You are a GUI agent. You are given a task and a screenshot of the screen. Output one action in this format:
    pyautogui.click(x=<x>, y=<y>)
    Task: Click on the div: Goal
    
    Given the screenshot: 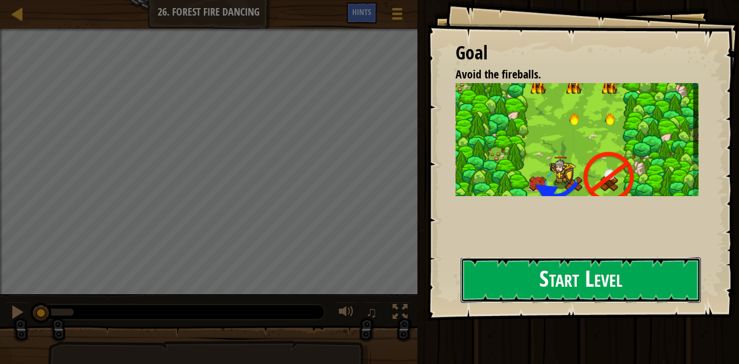 What is the action you would take?
    pyautogui.click(x=577, y=53)
    